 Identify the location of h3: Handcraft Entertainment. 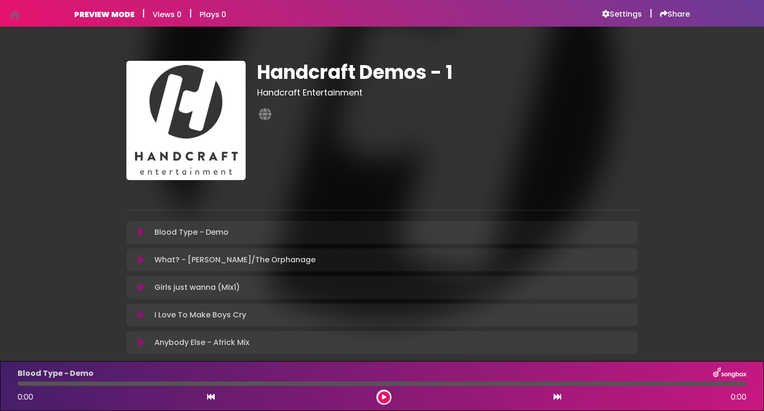
(447, 93).